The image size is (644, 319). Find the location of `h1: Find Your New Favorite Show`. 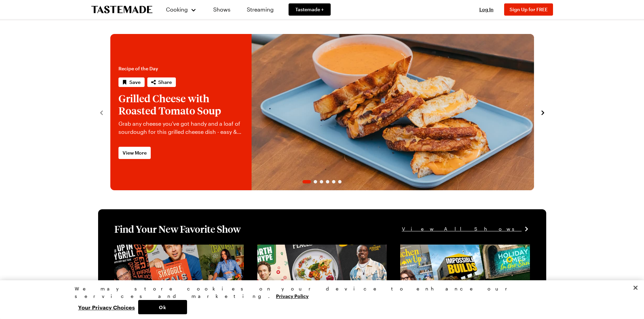

h1: Find Your New Favorite Show is located at coordinates (178, 229).